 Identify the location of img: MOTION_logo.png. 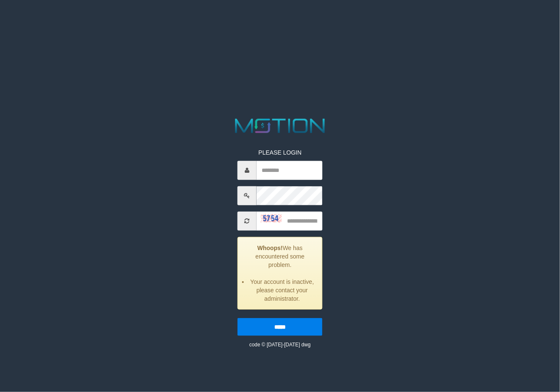
(280, 126).